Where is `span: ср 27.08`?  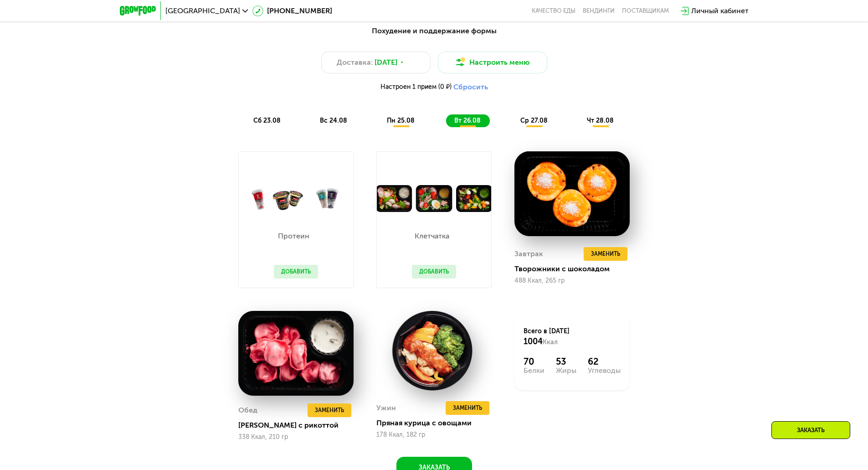
span: ср 27.08 is located at coordinates (534, 120).